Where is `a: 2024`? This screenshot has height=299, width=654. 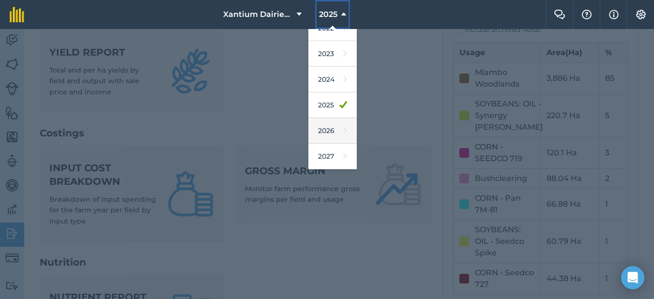
a: 2024 is located at coordinates (332, 79).